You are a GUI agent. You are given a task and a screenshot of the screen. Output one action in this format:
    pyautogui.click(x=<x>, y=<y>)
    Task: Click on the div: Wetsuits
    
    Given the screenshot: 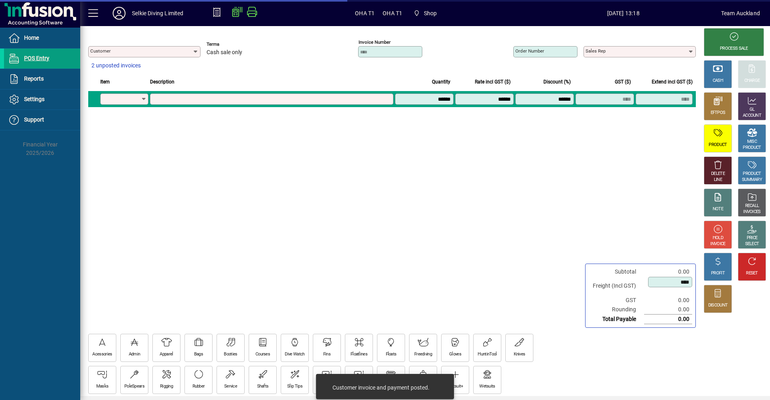 What is the action you would take?
    pyautogui.click(x=487, y=386)
    